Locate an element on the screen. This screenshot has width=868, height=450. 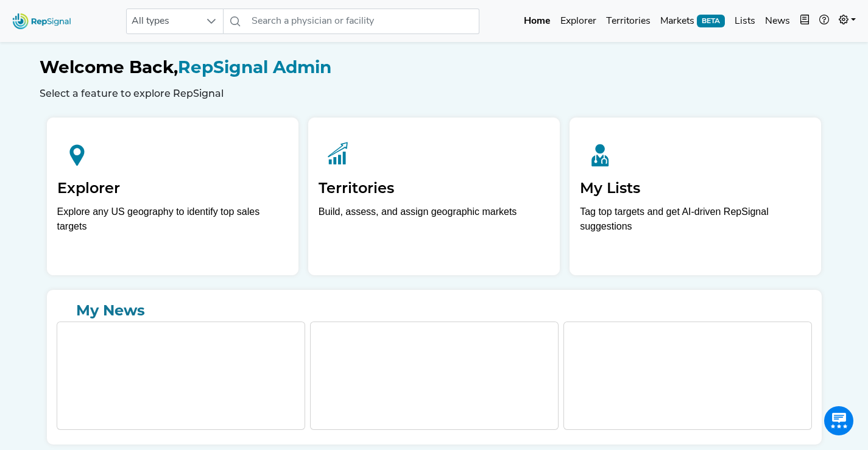
input: Search a physician or facility is located at coordinates (363, 22).